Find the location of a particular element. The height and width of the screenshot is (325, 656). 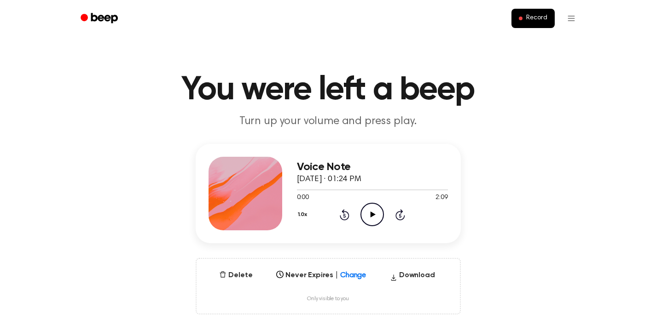

span: 2:09 is located at coordinates (441, 198).